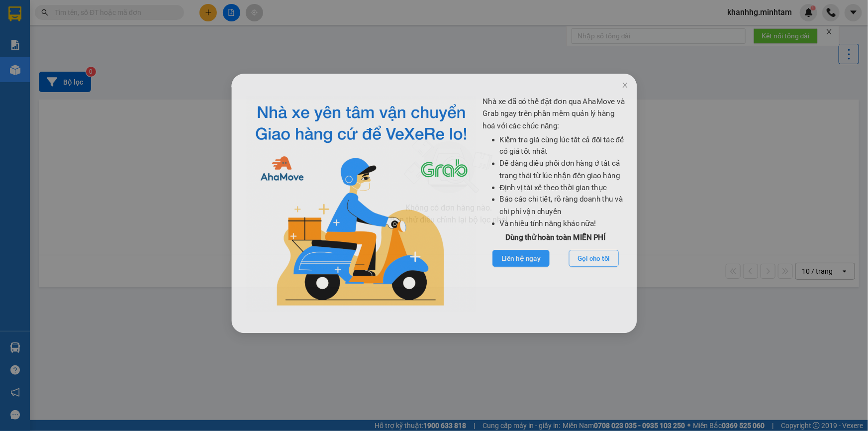  What do you see at coordinates (536, 267) in the screenshot?
I see `span: Liên hệ ngay` at bounding box center [536, 267].